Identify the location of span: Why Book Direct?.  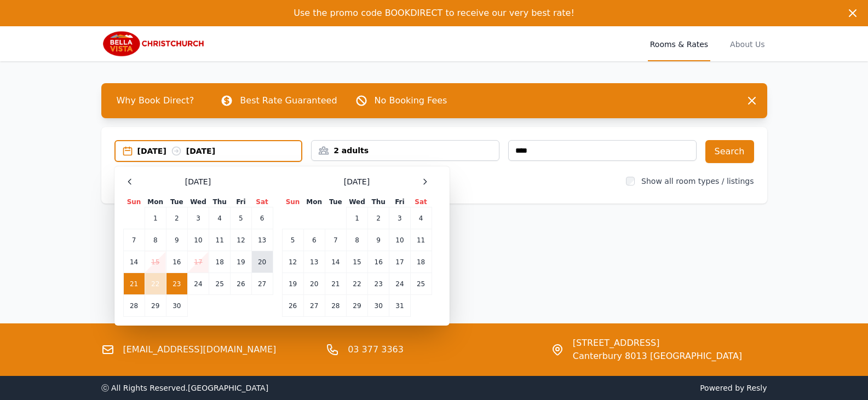
(155, 101).